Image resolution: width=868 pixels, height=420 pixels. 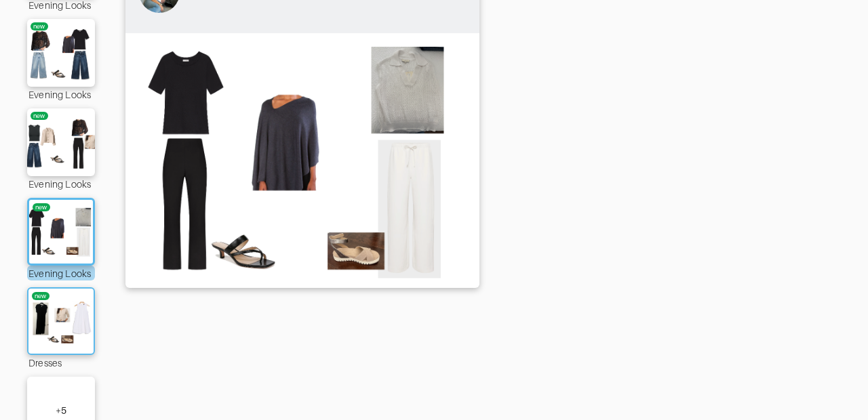 What do you see at coordinates (61, 321) in the screenshot?
I see `img: Outfit Dresses` at bounding box center [61, 321].